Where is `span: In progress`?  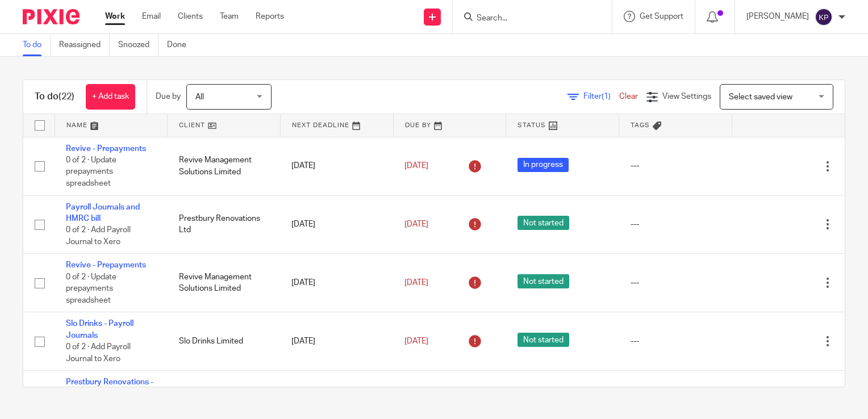 span: In progress is located at coordinates (543, 164).